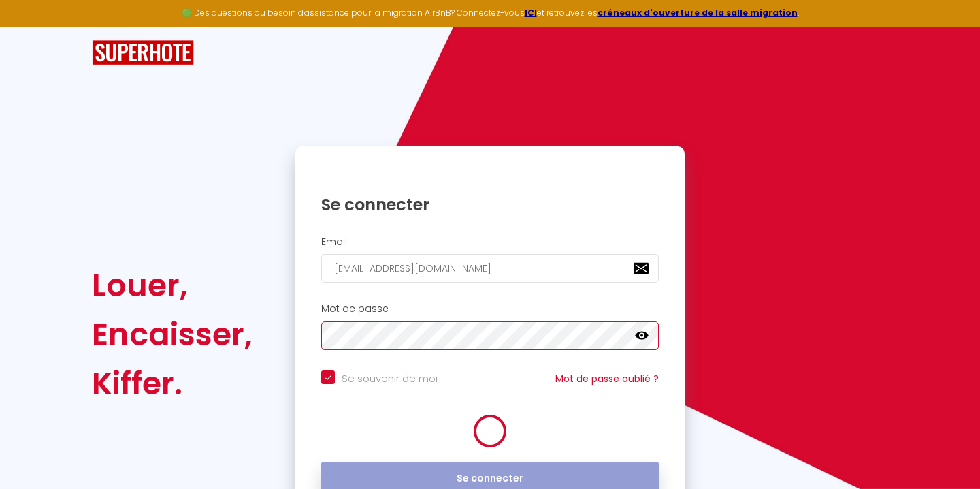 Image resolution: width=980 pixels, height=489 pixels. What do you see at coordinates (172, 285) in the screenshot?
I see `div: Louer,` at bounding box center [172, 285].